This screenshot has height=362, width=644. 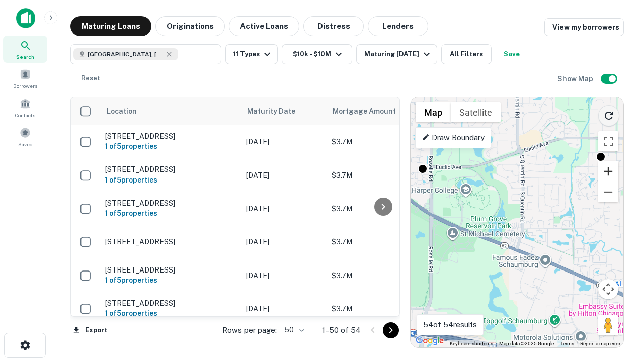 I want to click on p: Rows per page:, so click(x=249, y=330).